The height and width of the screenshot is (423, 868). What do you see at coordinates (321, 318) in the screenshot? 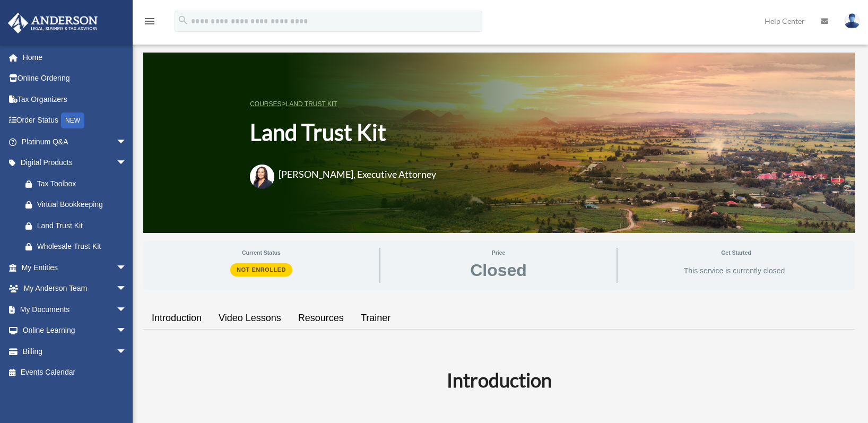
I see `a: Resources` at bounding box center [321, 318].